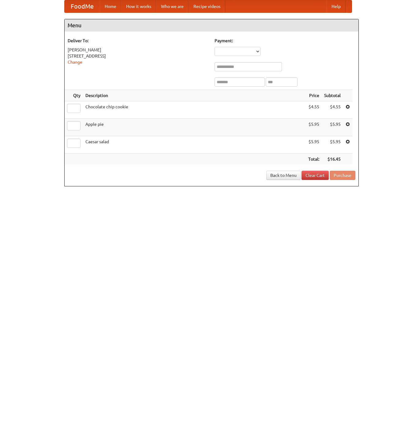 This screenshot has width=416, height=433. I want to click on a: How it works, so click(139, 6).